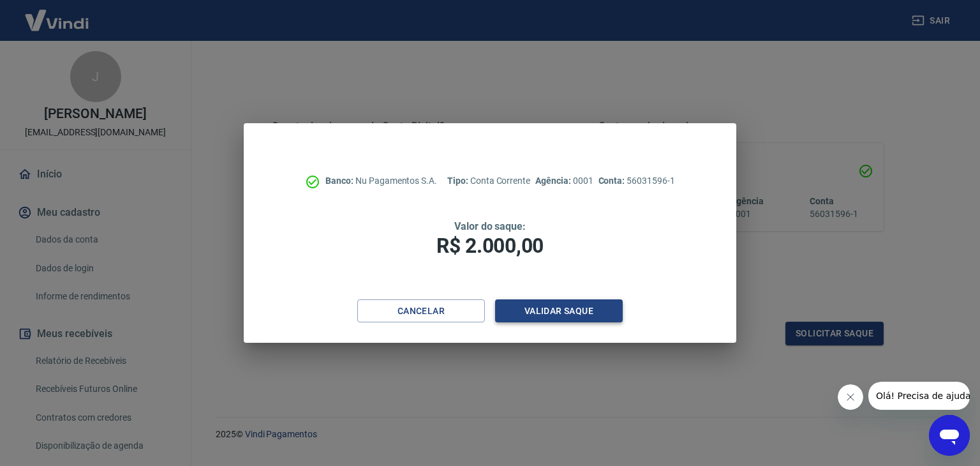  Describe the element at coordinates (564, 181) in the screenshot. I see `p: 0001` at that location.